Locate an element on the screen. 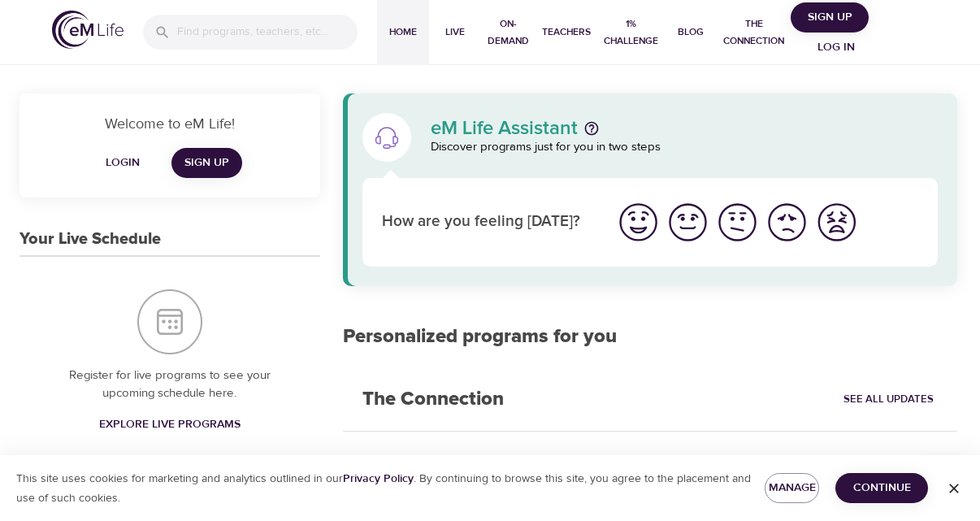  img: logo is located at coordinates (87, 29).